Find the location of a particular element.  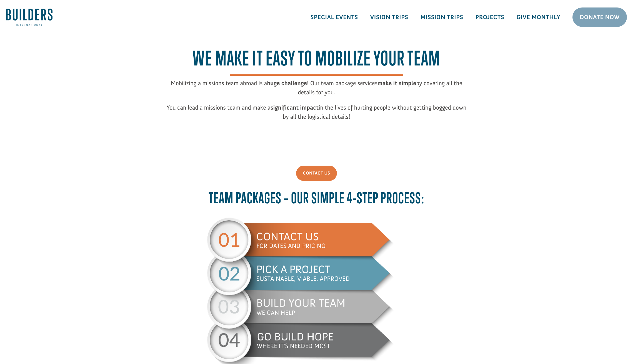

strong: significant impact is located at coordinates (294, 108).